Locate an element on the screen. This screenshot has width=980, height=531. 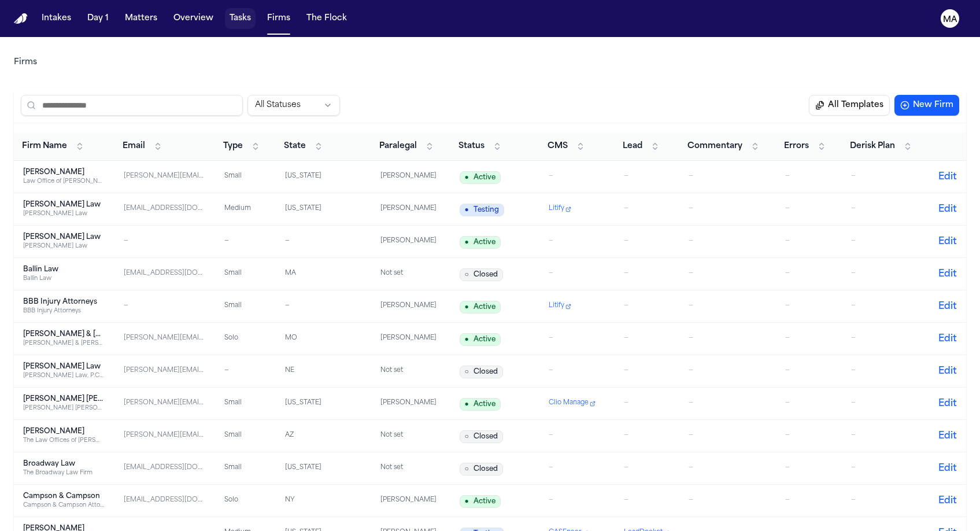
span: Errors is located at coordinates (796, 146).